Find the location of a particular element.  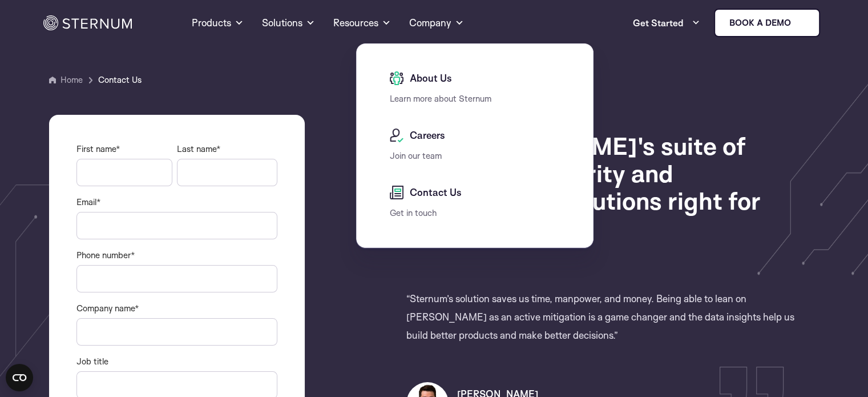

a: Products is located at coordinates (217, 23).